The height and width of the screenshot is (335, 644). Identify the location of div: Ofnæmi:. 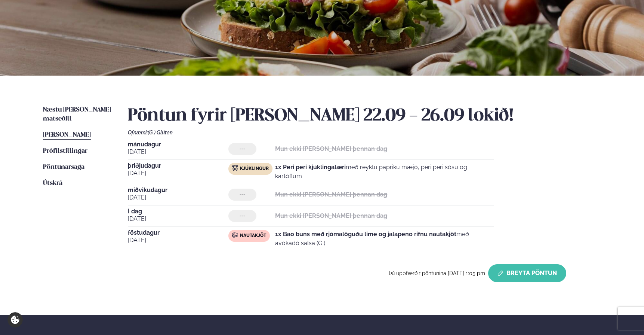
(364, 132).